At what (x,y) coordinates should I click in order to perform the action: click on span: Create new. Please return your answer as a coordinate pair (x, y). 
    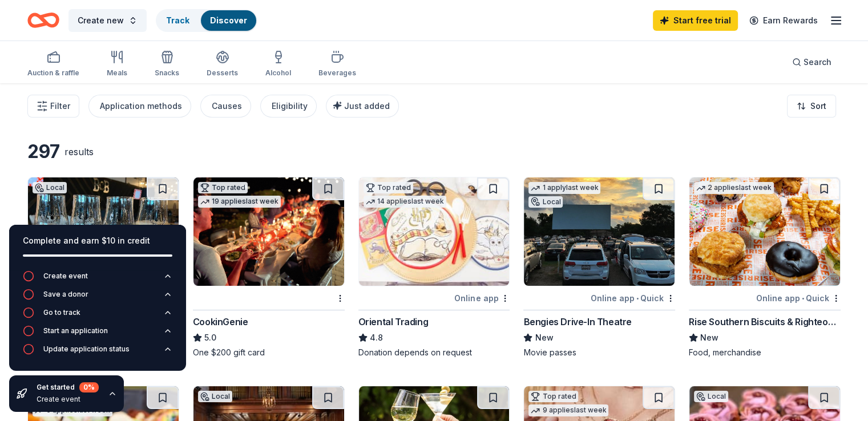
    Looking at the image, I should click on (100, 20).